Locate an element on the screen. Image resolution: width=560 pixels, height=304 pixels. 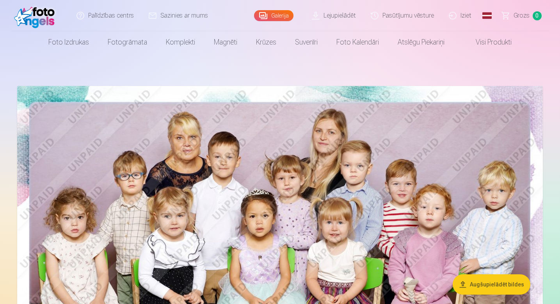
img: /fa1 is located at coordinates (36, 16).